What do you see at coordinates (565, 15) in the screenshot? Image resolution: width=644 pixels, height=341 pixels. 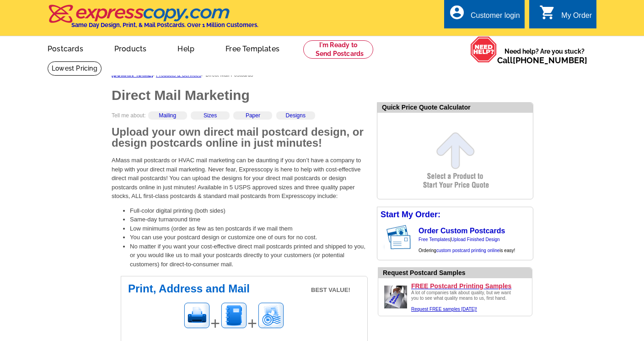 I see `a: shopping_cart My Order` at bounding box center [565, 15].